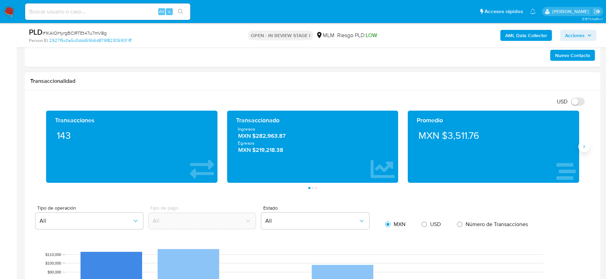 The height and width of the screenshot is (279, 606). I want to click on span: Accesos rápidos, so click(504, 11).